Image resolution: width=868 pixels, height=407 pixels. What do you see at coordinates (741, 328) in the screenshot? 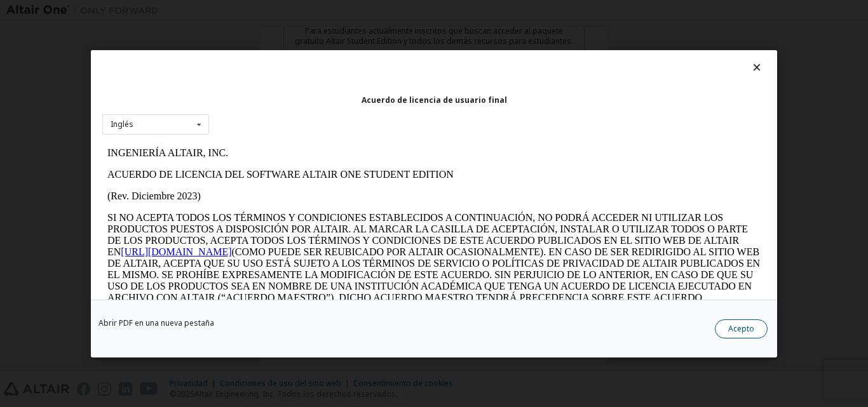
I see `font: Acepto` at bounding box center [741, 328].